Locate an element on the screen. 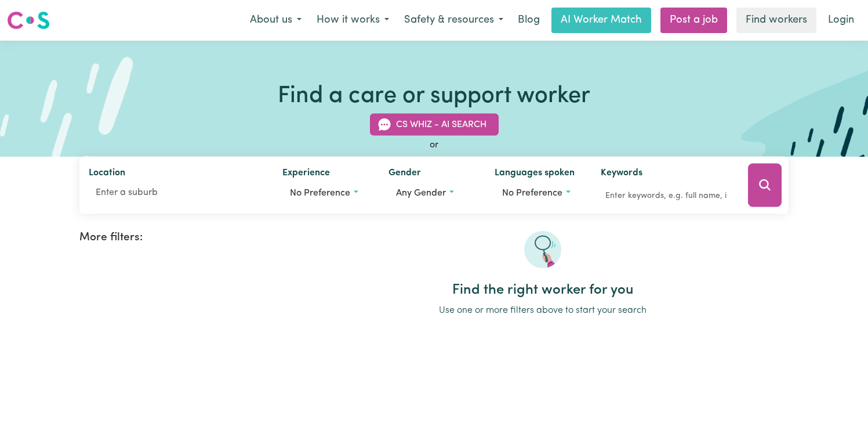  h2: More filters: is located at coordinates (181, 238).